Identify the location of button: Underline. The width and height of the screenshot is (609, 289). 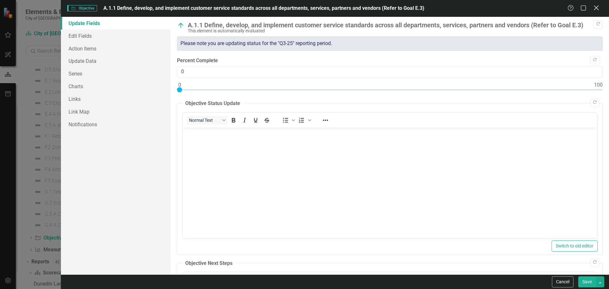
(255, 120).